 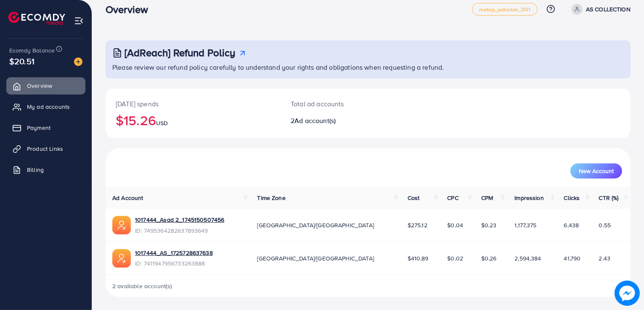 What do you see at coordinates (525, 225) in the screenshot?
I see `span: 1,177,375` at bounding box center [525, 225].